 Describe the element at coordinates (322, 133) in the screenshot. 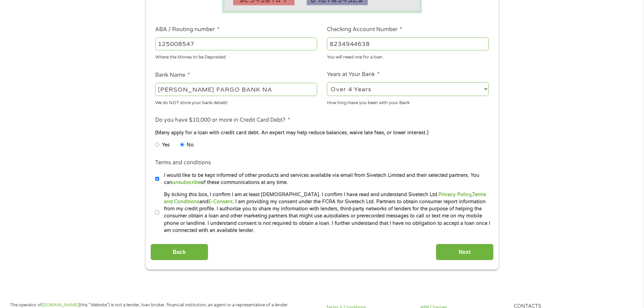

I see `div: (Many apply for a loan with credit card debt. An expert may help reduce balances, waive late fees...` at that location.